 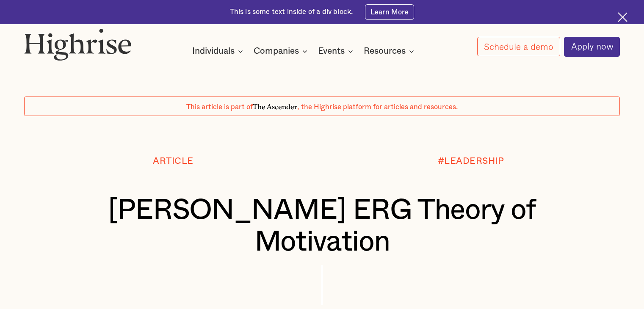 What do you see at coordinates (518, 46) in the screenshot?
I see `a: Schedule a demo` at bounding box center [518, 46].